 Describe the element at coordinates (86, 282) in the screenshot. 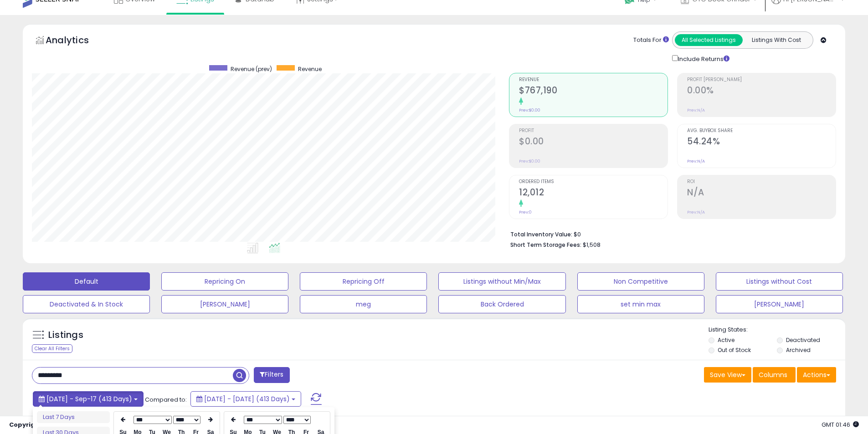

I see `button: Default` at that location.